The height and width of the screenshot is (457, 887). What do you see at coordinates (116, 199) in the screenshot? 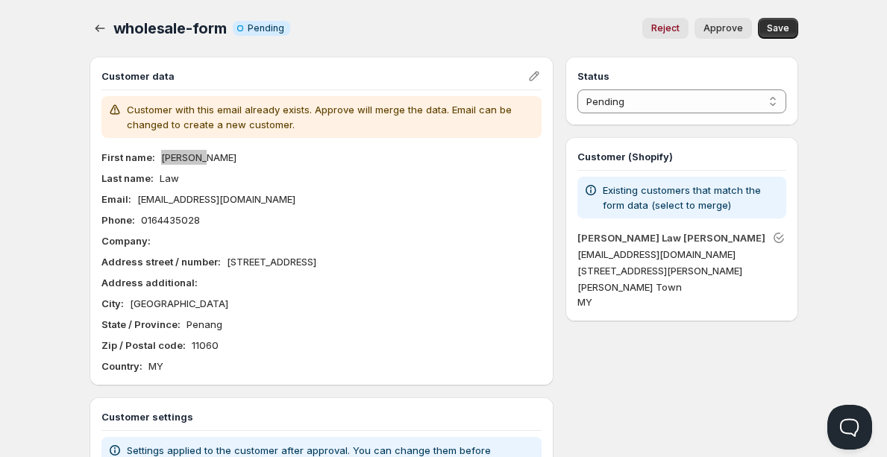
I see `b: Email :` at bounding box center [116, 199].